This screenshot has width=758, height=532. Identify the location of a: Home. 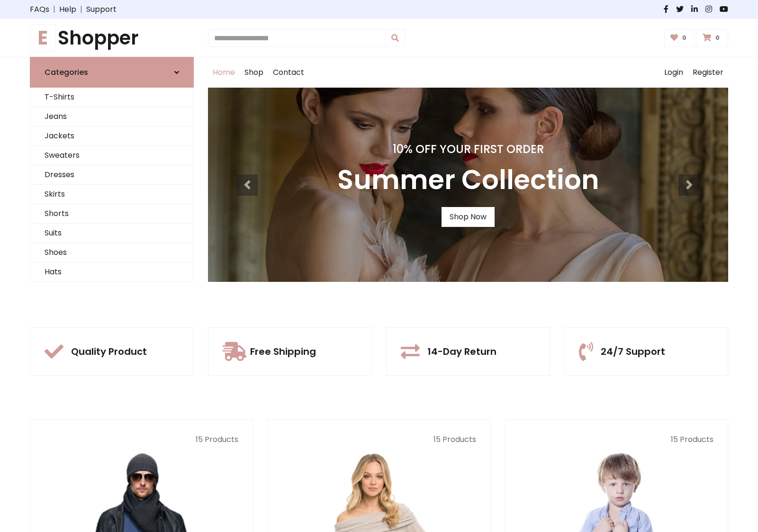
(224, 73).